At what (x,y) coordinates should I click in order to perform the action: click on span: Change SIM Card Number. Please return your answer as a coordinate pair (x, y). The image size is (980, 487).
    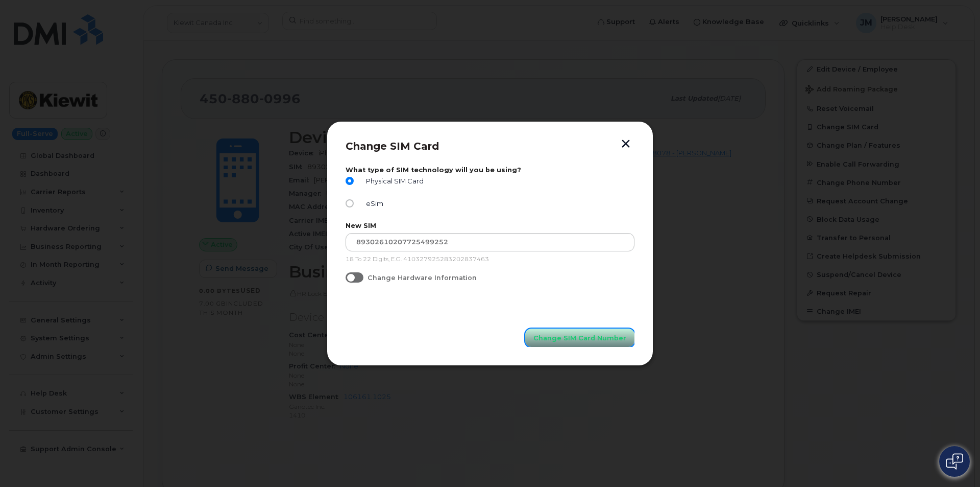
    Looking at the image, I should click on (580, 338).